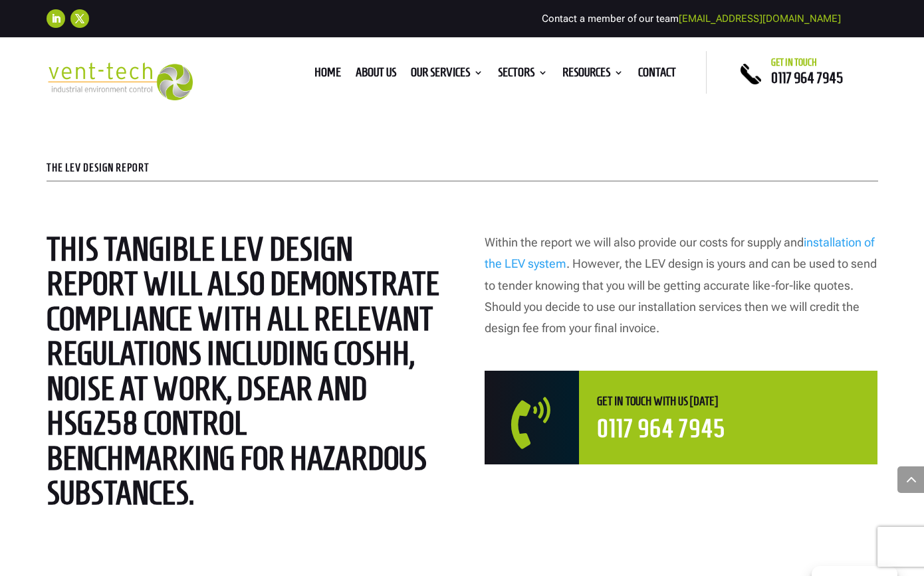 This screenshot has width=924, height=576. What do you see at coordinates (119, 81) in the screenshot?
I see `img: 2023-09-27T08_35_16.549ZVENT-TECH---Clear-background` at bounding box center [119, 81].